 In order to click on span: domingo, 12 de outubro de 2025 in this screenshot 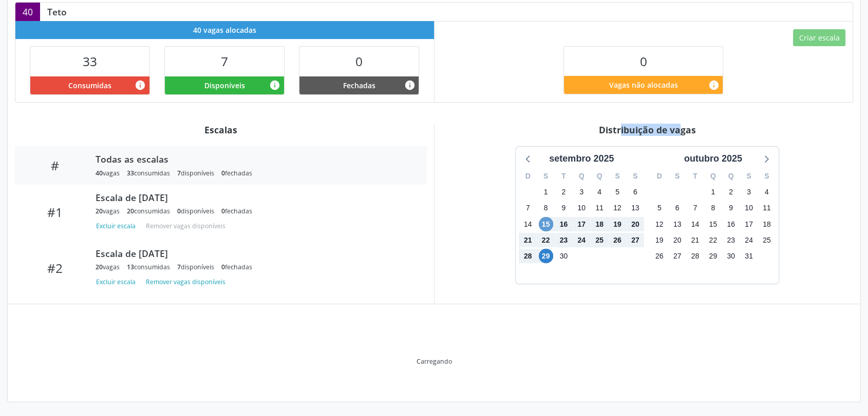, I will do `click(659, 224)`.